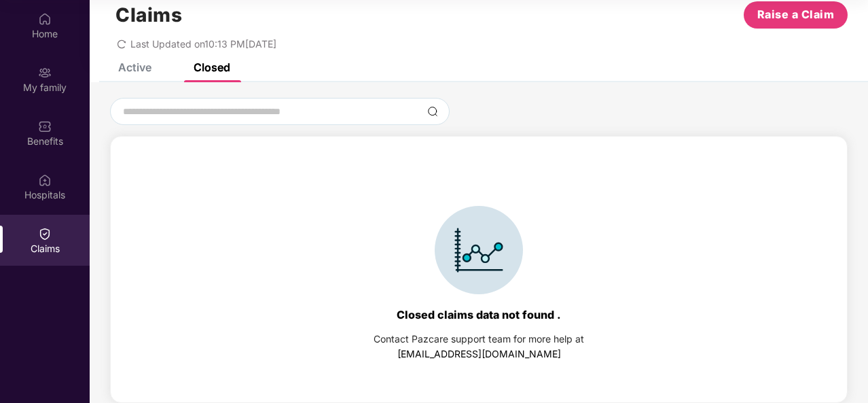 The height and width of the screenshot is (403, 868). What do you see at coordinates (479, 339) in the screenshot?
I see `div: Contact Pazcare support team for more help at` at bounding box center [479, 339].